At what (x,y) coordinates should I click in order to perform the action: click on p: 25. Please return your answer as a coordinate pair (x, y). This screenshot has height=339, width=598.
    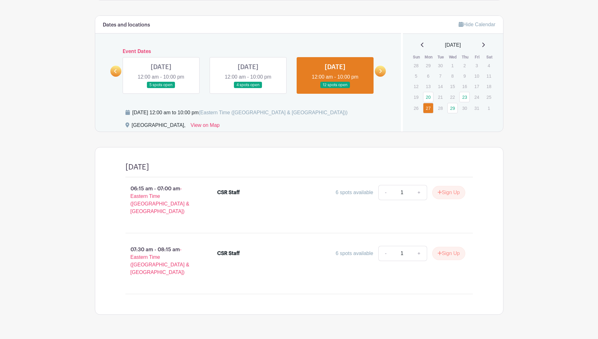
    Looking at the image, I should click on (489, 97).